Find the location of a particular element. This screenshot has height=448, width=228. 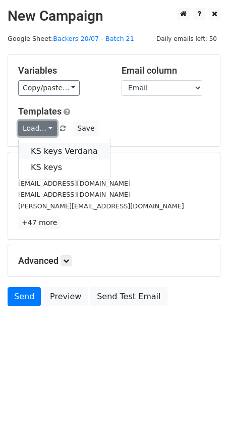

a: Backers 20/07 - Batch 21 is located at coordinates (93, 38).